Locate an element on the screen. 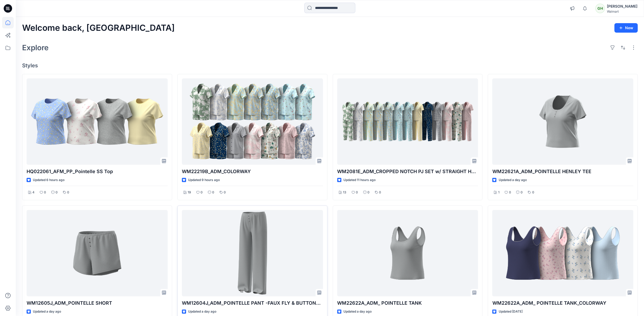 The width and height of the screenshot is (644, 316). a: WM12605J_ADM_POINTELLE SHORT is located at coordinates (97, 253).